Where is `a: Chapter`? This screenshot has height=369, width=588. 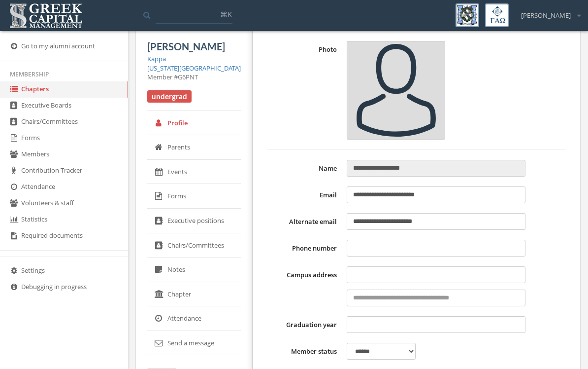 a: Chapter is located at coordinates (194, 294).